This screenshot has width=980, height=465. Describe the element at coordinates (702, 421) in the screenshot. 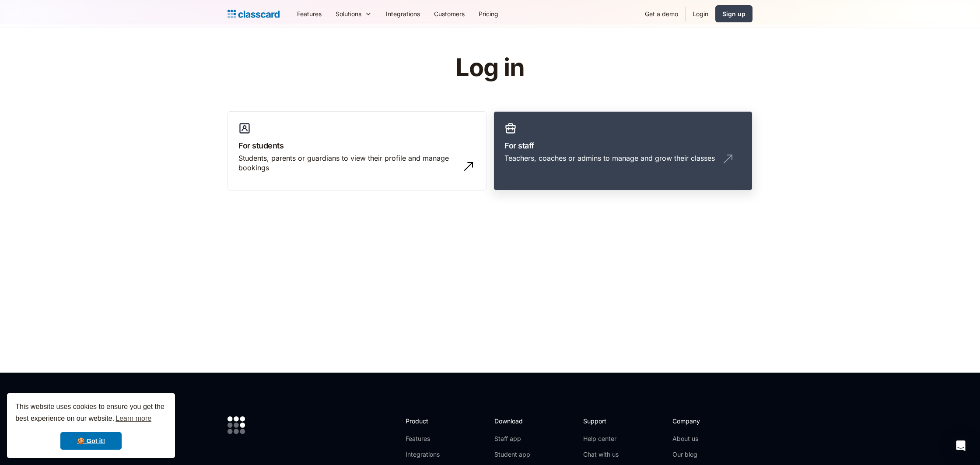

I see `h2: Company` at that location.